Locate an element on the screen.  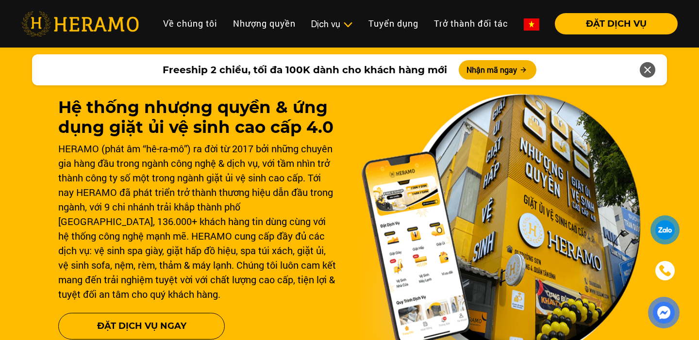
a: phone-icon is located at coordinates (665, 271).